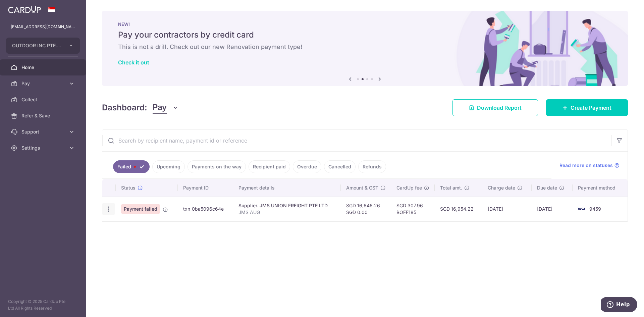 The height and width of the screenshot is (317, 644). I want to click on span: Refer & Save, so click(43, 116).